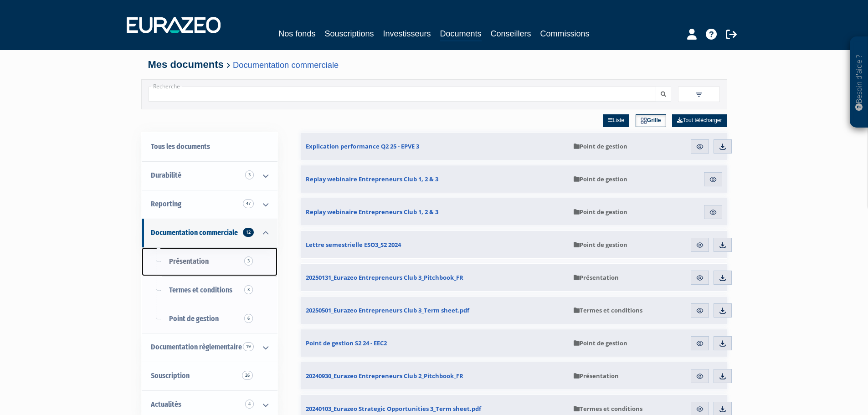 The width and height of the screenshot is (868, 415). Describe the element at coordinates (209, 261) in the screenshot. I see `a: Présentation3` at that location.